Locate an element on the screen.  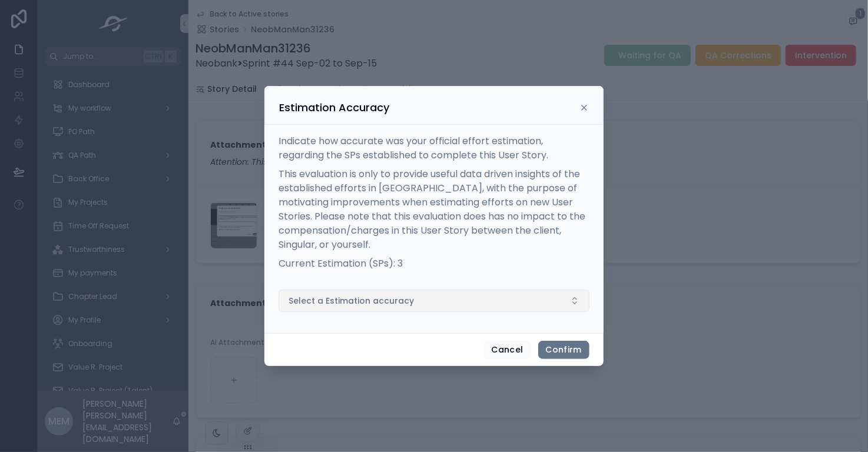
p: Indicate how accurate was your official effort estimation, regarding the SPs established to compl... is located at coordinates (434, 149).